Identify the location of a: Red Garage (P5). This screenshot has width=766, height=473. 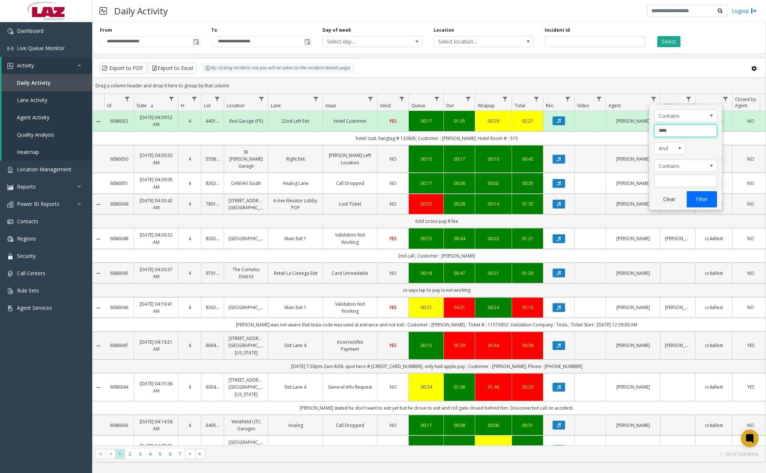
(246, 121).